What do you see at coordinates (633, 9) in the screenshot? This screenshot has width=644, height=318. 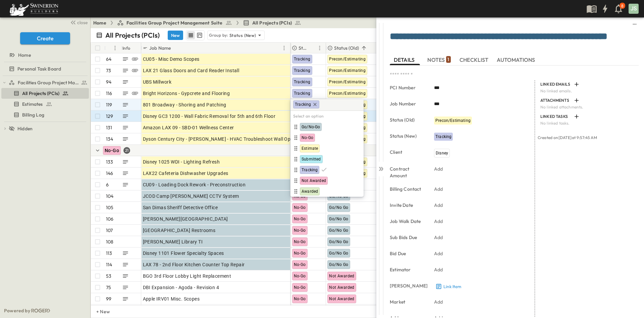 I see `div: JS` at bounding box center [633, 9].